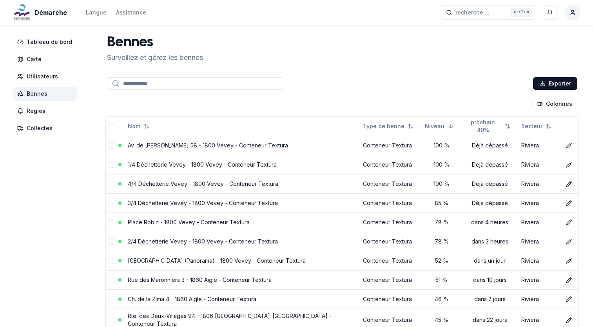 Image resolution: width=593 pixels, height=327 pixels. Describe the element at coordinates (532, 126) in the screenshot. I see `span: Secteur` at that location.